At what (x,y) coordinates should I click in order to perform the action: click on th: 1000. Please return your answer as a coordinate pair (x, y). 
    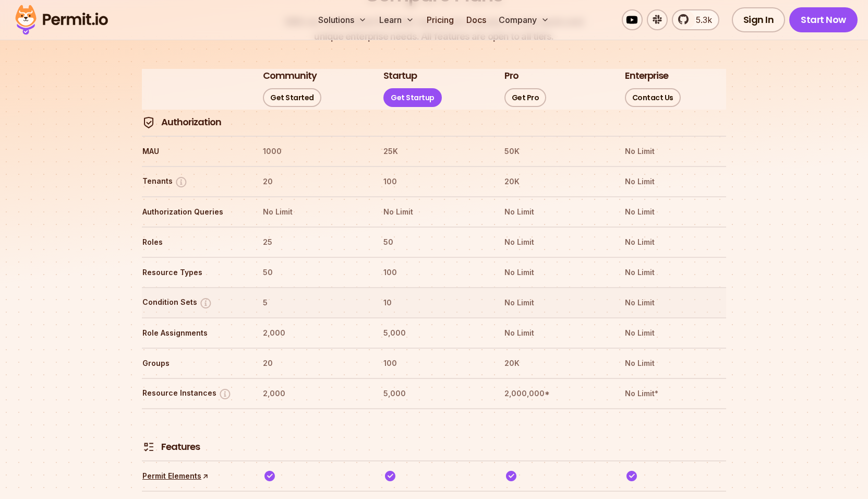
    Looking at the image, I should click on (313, 151).